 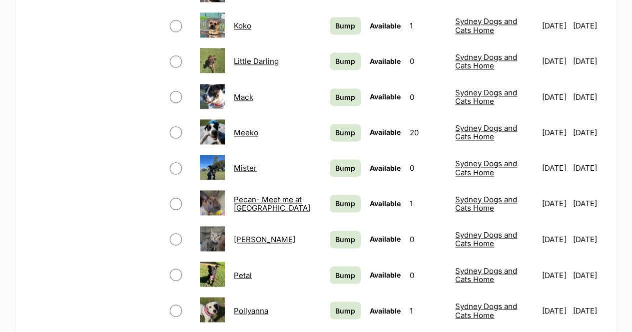 I want to click on a: Mack, so click(x=243, y=97).